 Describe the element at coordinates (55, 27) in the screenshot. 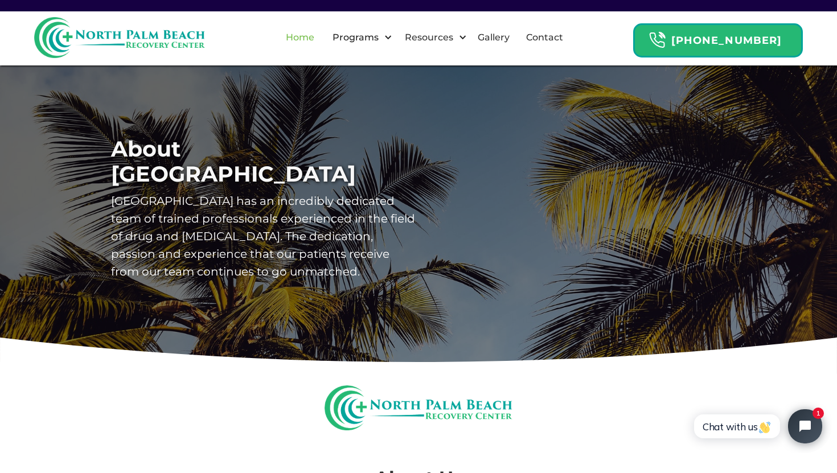

I see `button: Chat with us👋` at that location.